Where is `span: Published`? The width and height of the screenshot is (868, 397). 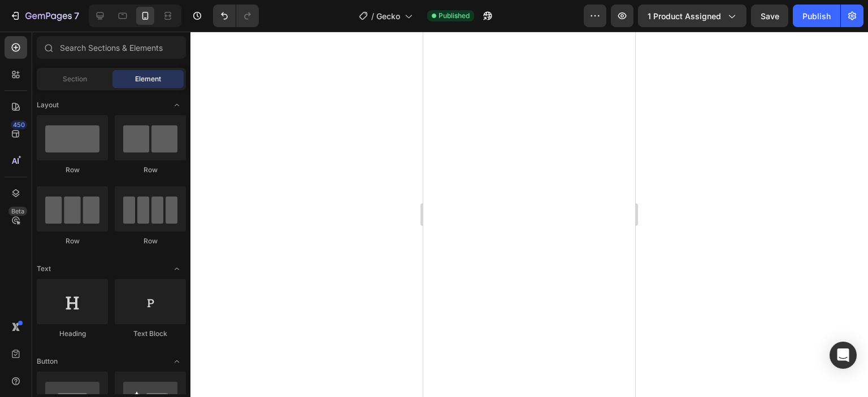 span: Published is located at coordinates (453, 16).